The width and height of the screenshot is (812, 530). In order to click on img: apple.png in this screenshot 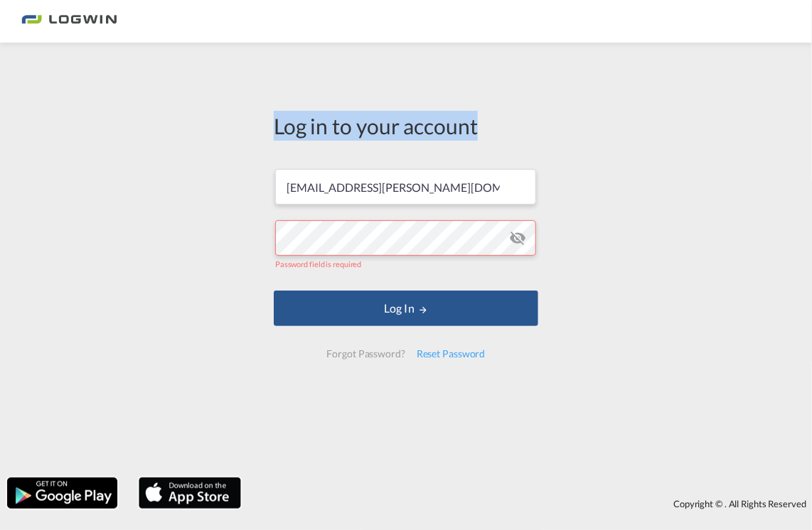, I will do `click(190, 493)`.